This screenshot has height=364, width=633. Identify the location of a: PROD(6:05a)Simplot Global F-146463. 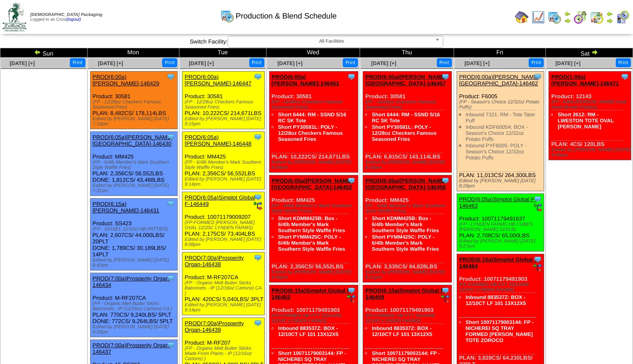
(497, 202).